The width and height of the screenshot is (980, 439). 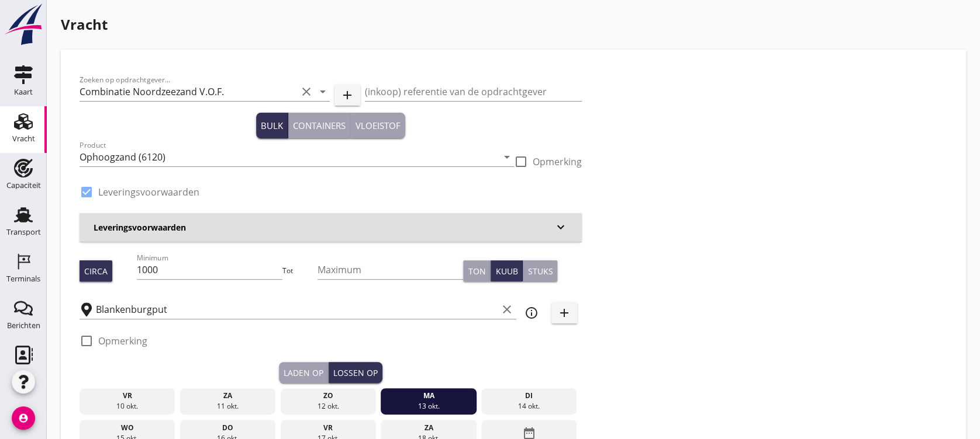 What do you see at coordinates (210, 270) in the screenshot?
I see `input: Minimum` at bounding box center [210, 270].